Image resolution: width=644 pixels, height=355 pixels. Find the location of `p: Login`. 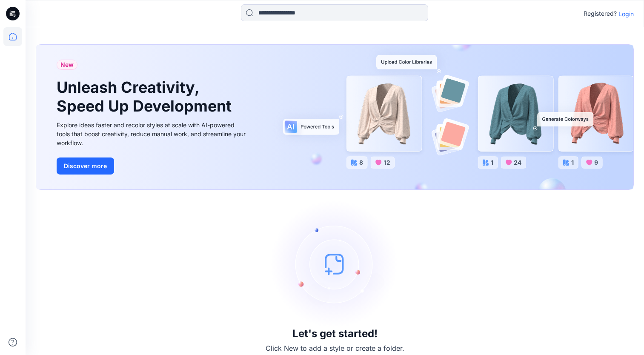

p: Login is located at coordinates (626, 13).